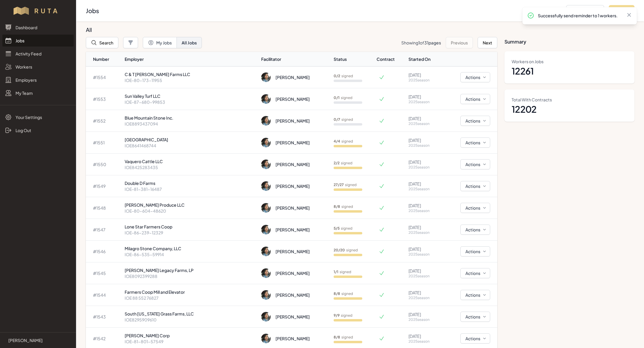 This screenshot has width=644, height=348. What do you see at coordinates (191, 227) in the screenshot?
I see `p: Lone Star Farmers Coop` at bounding box center [191, 227].